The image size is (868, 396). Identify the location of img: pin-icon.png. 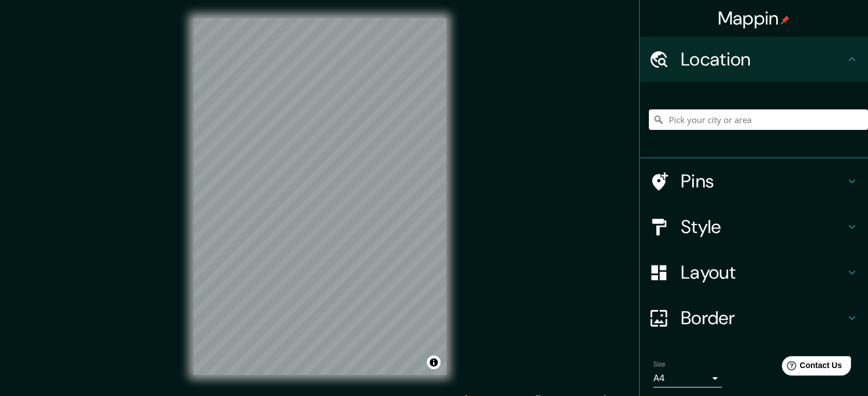
(785, 20).